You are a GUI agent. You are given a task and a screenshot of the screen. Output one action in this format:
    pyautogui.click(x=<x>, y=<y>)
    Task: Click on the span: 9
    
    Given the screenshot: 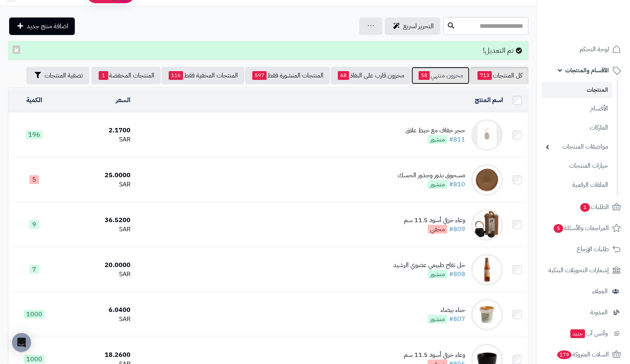 What is the action you would take?
    pyautogui.click(x=34, y=224)
    